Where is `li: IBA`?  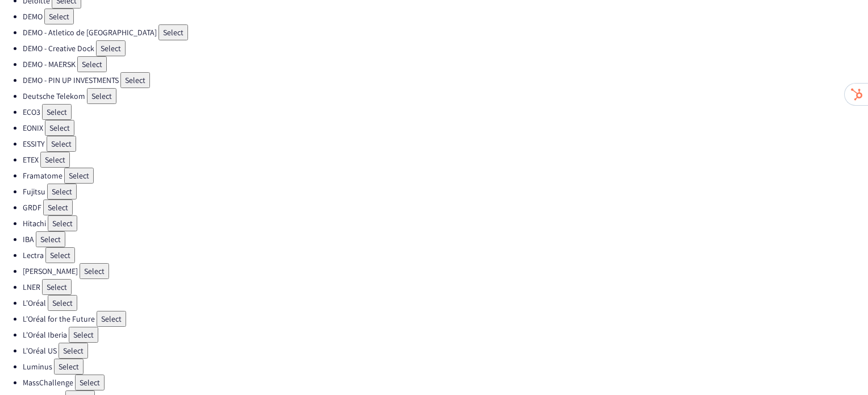 li: IBA is located at coordinates (445, 239).